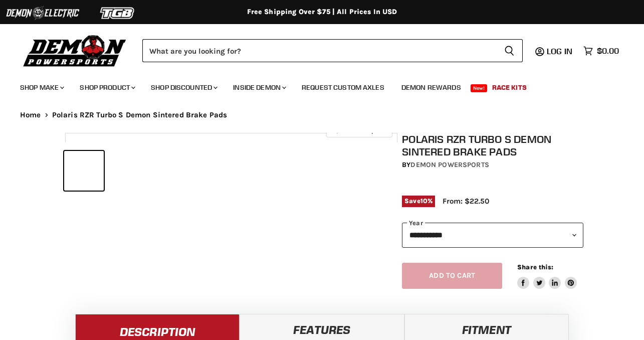 This screenshot has width=644, height=340. What do you see at coordinates (31, 114) in the screenshot?
I see `a: Home` at bounding box center [31, 114].